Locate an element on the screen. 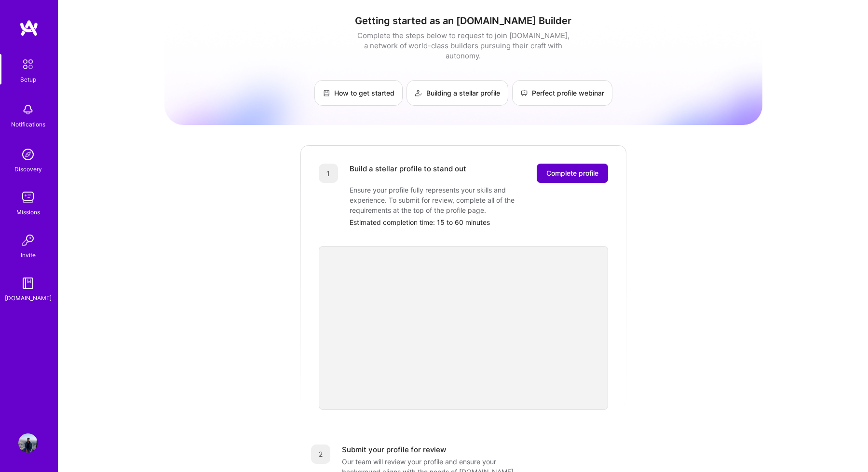 The width and height of the screenshot is (868, 472). img: setup is located at coordinates (28, 64).